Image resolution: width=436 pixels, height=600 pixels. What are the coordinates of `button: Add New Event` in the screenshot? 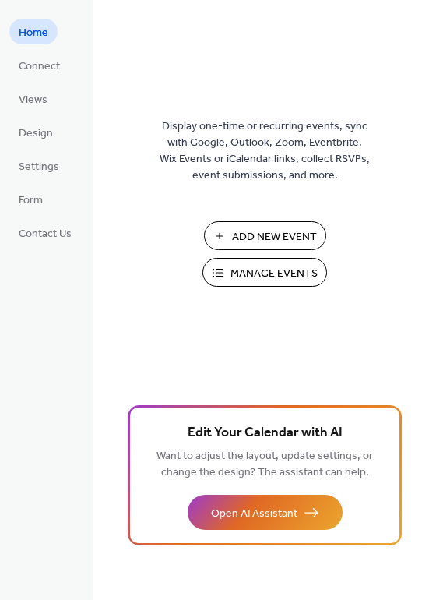 It's located at (265, 235).